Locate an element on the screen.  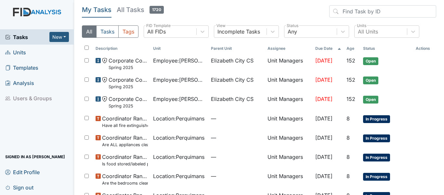
input: Find Task by ID is located at coordinates (383, 11).